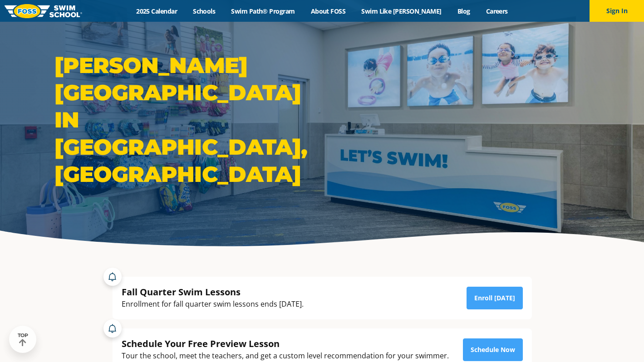 This screenshot has width=644, height=362. I want to click on a: Careers, so click(497, 11).